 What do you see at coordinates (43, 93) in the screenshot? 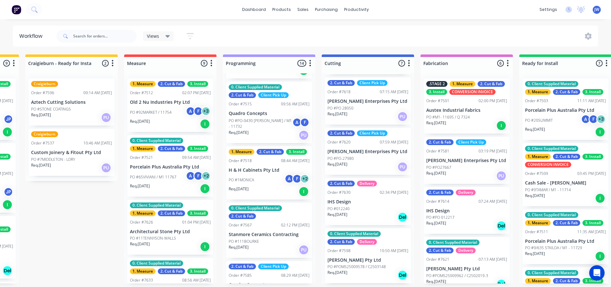
I see `div: Order #7596` at bounding box center [43, 93].